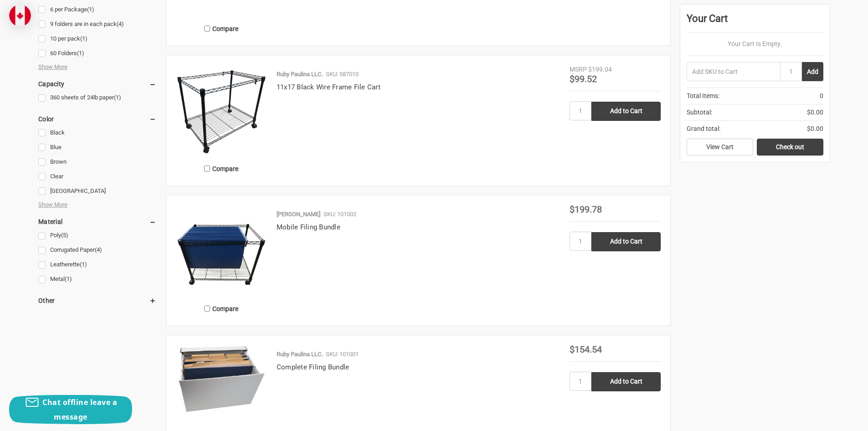 The width and height of the screenshot is (868, 431). What do you see at coordinates (97, 162) in the screenshot?
I see `a: Brown` at bounding box center [97, 162].